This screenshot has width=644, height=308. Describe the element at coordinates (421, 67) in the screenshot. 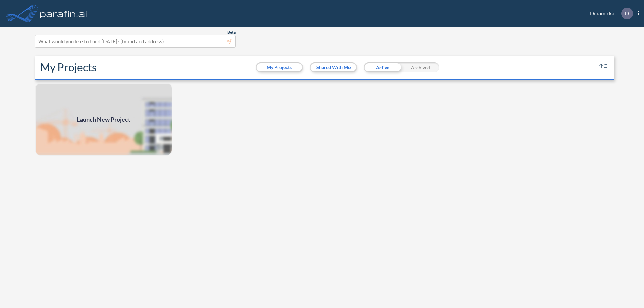

I see `div: Archived` at that location.